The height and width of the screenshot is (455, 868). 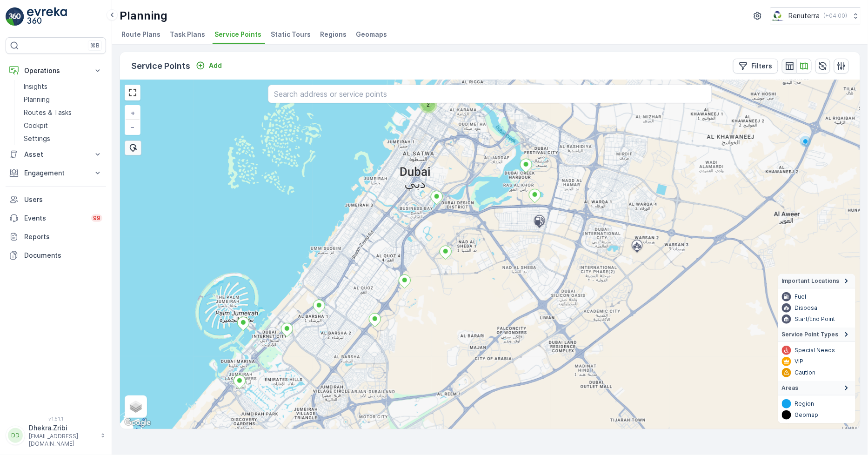 What do you see at coordinates (815, 16) in the screenshot?
I see `button: Renuterra(+04:00)` at bounding box center [815, 16].